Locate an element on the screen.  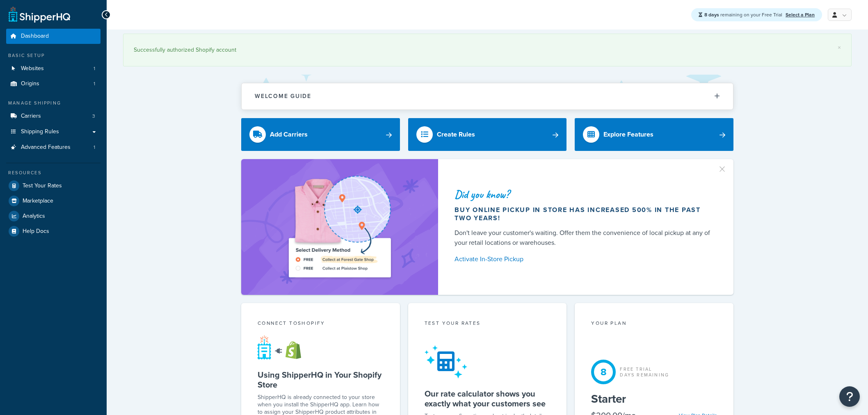
div: Resources is located at coordinates (53, 172).